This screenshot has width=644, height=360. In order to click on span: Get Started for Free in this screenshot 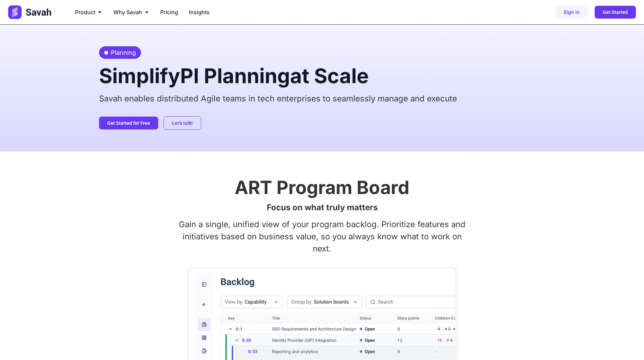, I will do `click(128, 123)`.